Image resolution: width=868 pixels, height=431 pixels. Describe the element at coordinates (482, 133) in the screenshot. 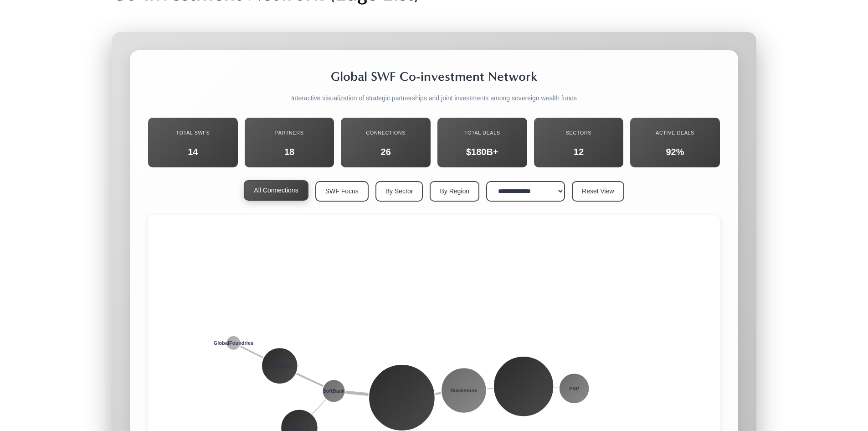

I see `div: Total Deals` at that location.